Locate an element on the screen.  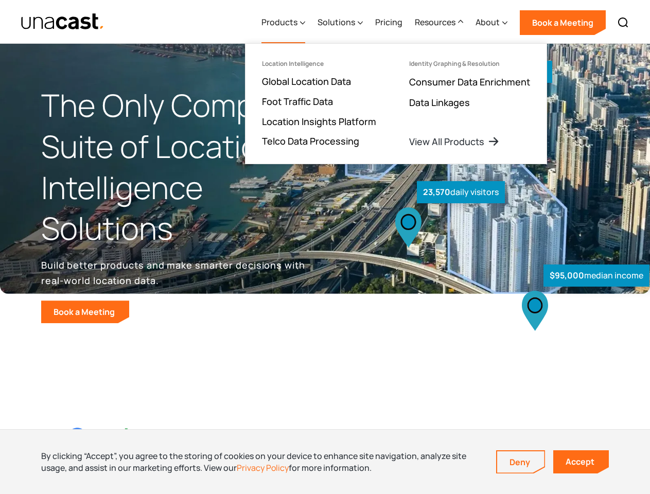
div: Identity Graphing & Resolution is located at coordinates (454, 64).